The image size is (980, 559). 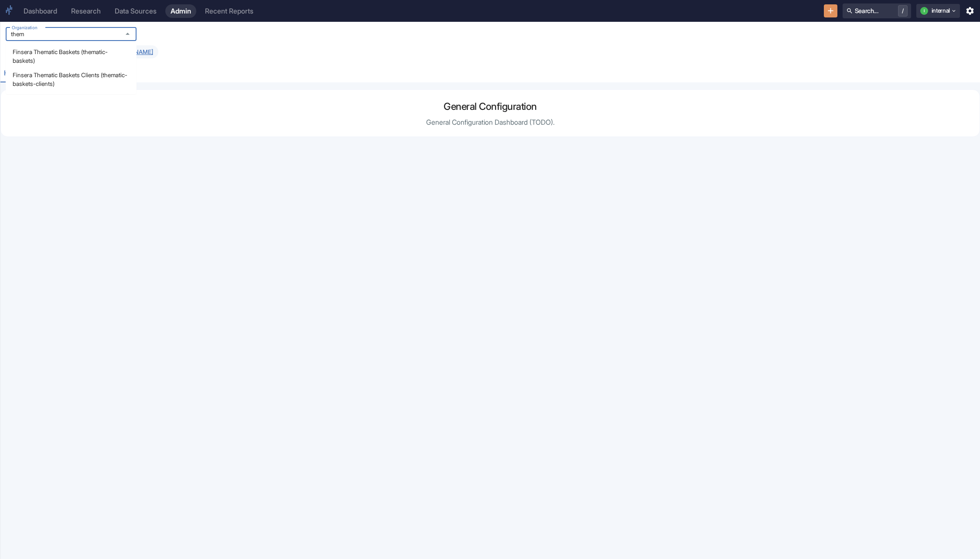 I want to click on button: New Resource, so click(x=830, y=11).